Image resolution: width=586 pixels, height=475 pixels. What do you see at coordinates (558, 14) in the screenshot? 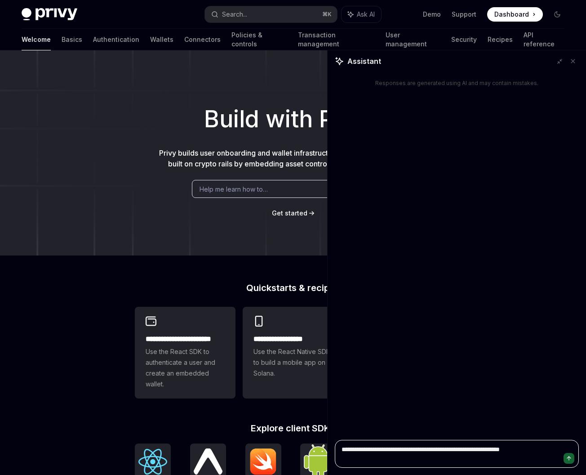
I see `button: Toggle dark mode` at bounding box center [558, 14].